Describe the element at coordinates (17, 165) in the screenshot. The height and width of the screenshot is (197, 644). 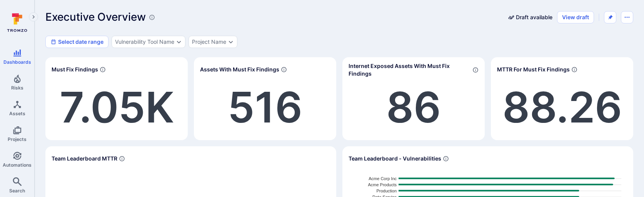
I see `span: Automations` at that location.